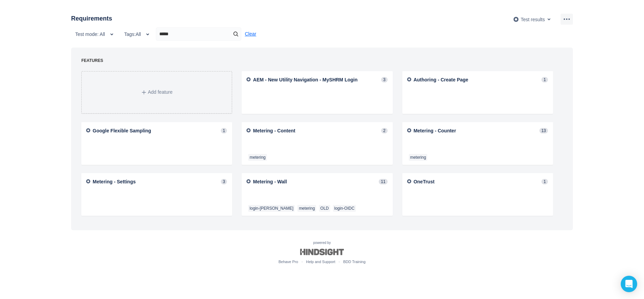  What do you see at coordinates (354, 261) in the screenshot?
I see `a: BDD Training` at bounding box center [354, 261].